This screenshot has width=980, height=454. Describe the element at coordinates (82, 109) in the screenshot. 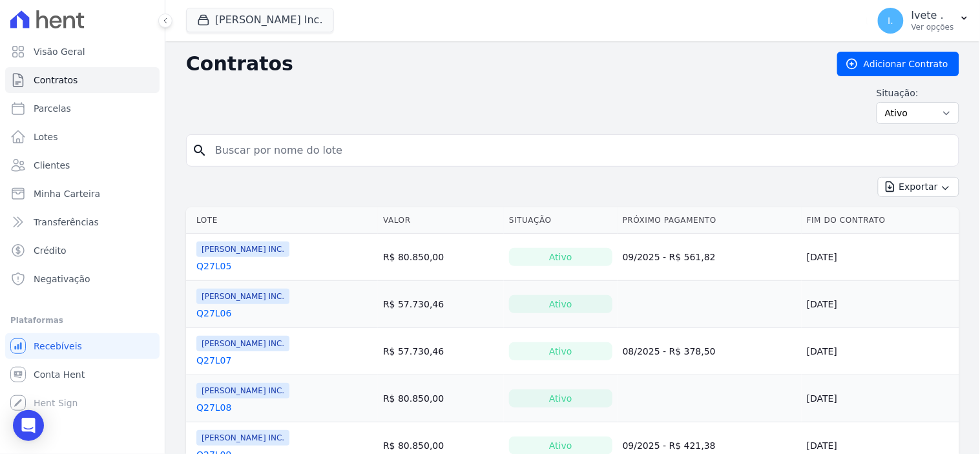

I see `a: Parcelas` at that location.